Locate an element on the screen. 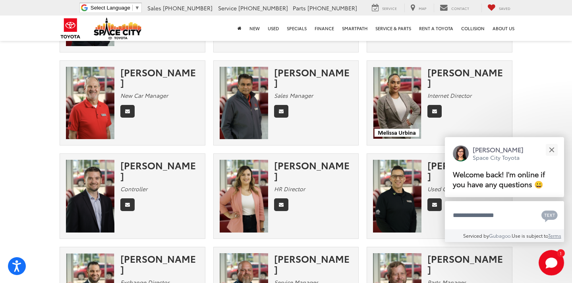  a: Contact is located at coordinates (454, 8).